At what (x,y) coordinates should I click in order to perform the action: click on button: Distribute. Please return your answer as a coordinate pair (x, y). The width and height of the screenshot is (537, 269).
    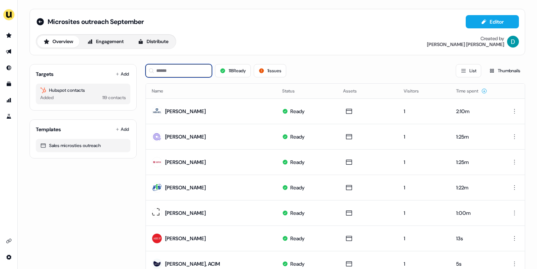
    Looking at the image, I should click on (153, 42).